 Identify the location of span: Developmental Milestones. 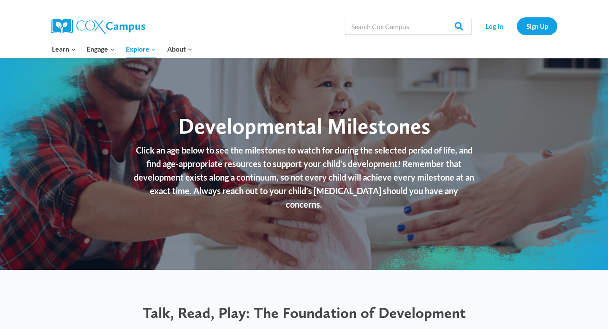
(304, 125).